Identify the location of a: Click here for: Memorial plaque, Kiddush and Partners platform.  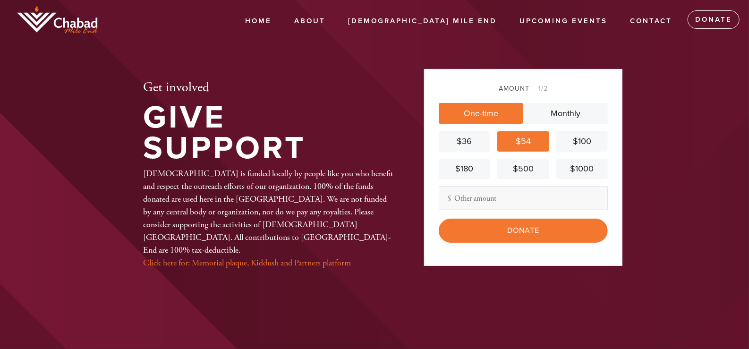
(247, 263).